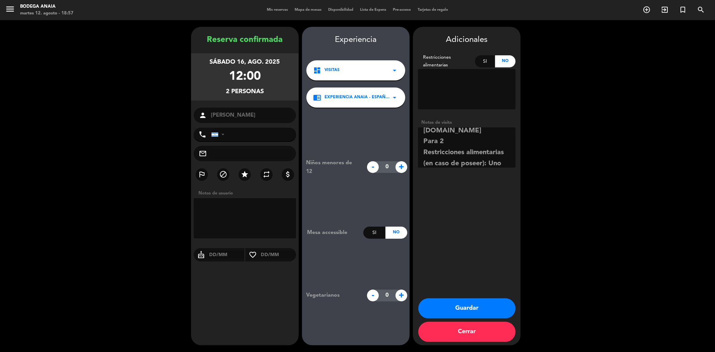 This screenshot has height=352, width=715. What do you see at coordinates (332, 70) in the screenshot?
I see `span: VISITAS` at bounding box center [332, 70].